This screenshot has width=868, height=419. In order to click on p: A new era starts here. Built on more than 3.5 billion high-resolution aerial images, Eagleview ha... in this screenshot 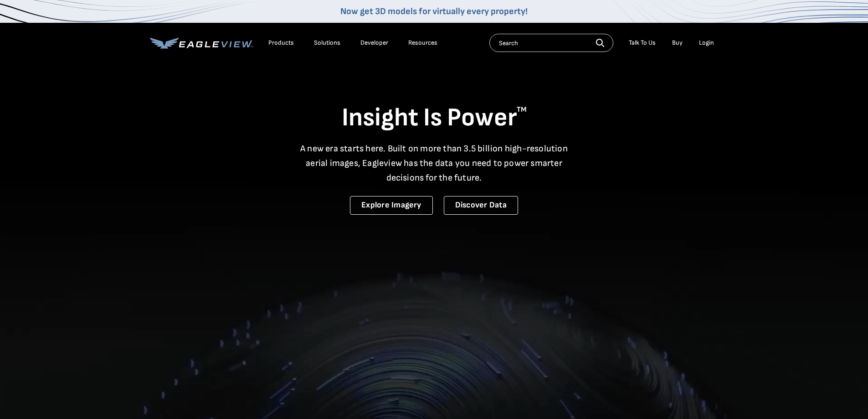, I will do `click(434, 163)`.